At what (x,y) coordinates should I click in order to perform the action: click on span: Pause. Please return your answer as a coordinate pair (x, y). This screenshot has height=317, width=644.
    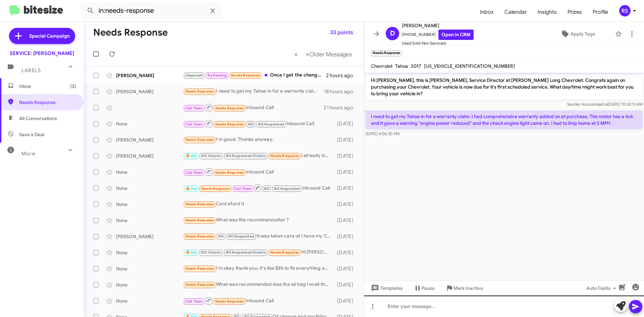
    Looking at the image, I should click on (428, 288).